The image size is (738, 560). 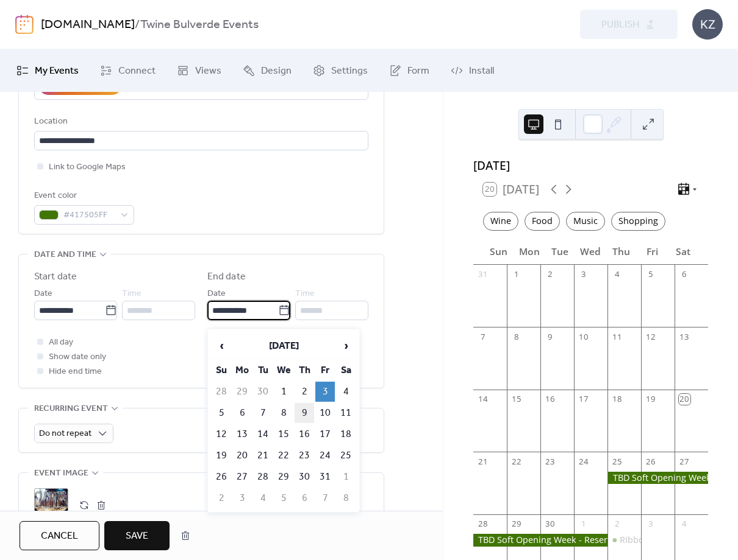 What do you see at coordinates (325, 477) in the screenshot?
I see `td: 31` at bounding box center [325, 477].